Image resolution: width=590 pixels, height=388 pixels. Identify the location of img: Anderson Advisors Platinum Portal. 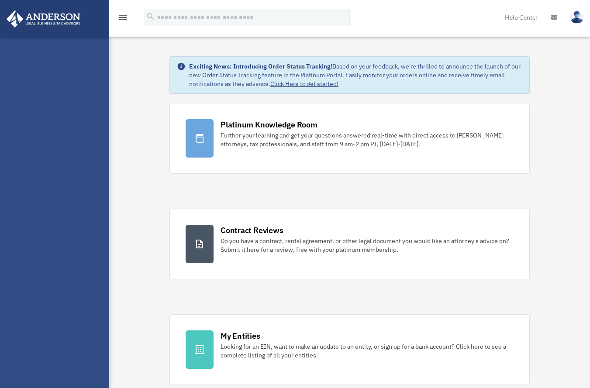
(43, 19).